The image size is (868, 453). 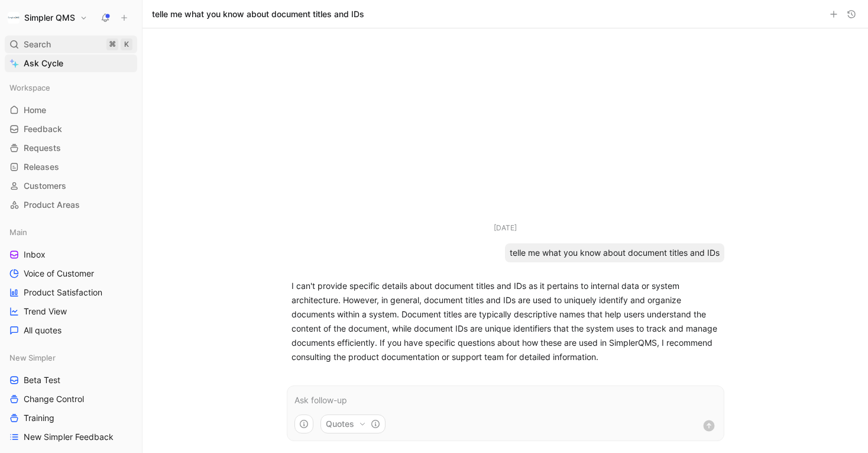 I want to click on div: telle me what you know about document titles and IDs, so click(x=615, y=253).